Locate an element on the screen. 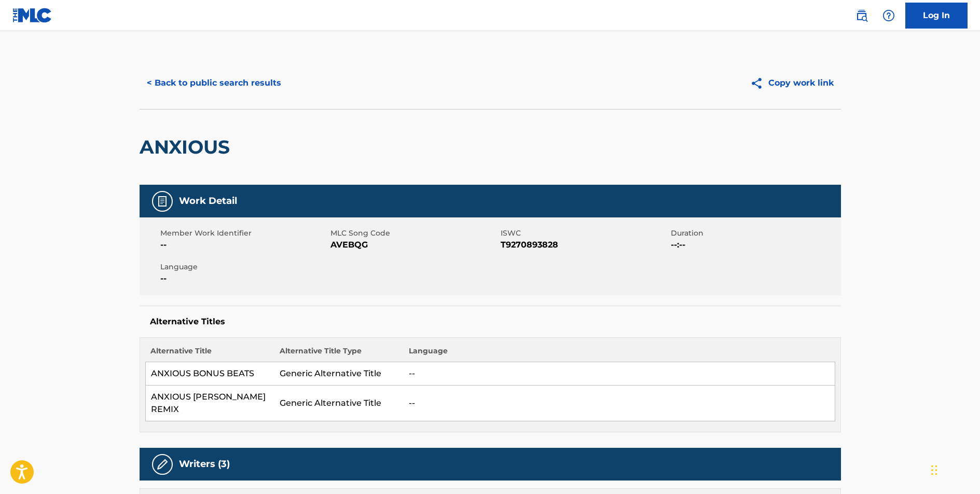  a: Public Search is located at coordinates (861, 16).